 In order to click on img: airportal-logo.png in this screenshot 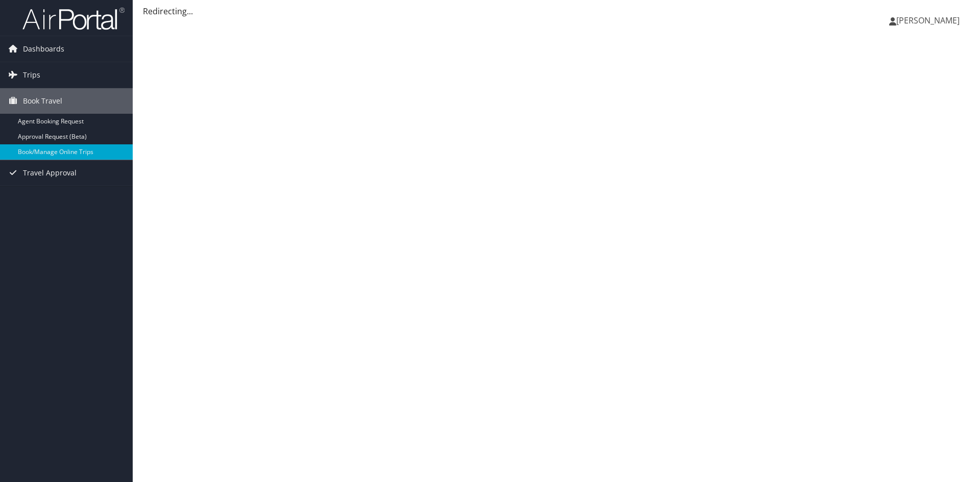, I will do `click(74, 18)`.